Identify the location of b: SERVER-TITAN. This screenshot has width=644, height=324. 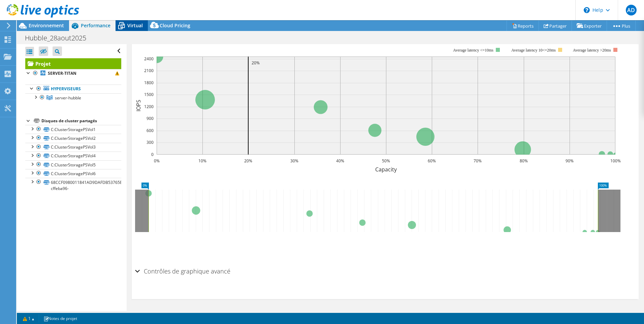
(62, 73).